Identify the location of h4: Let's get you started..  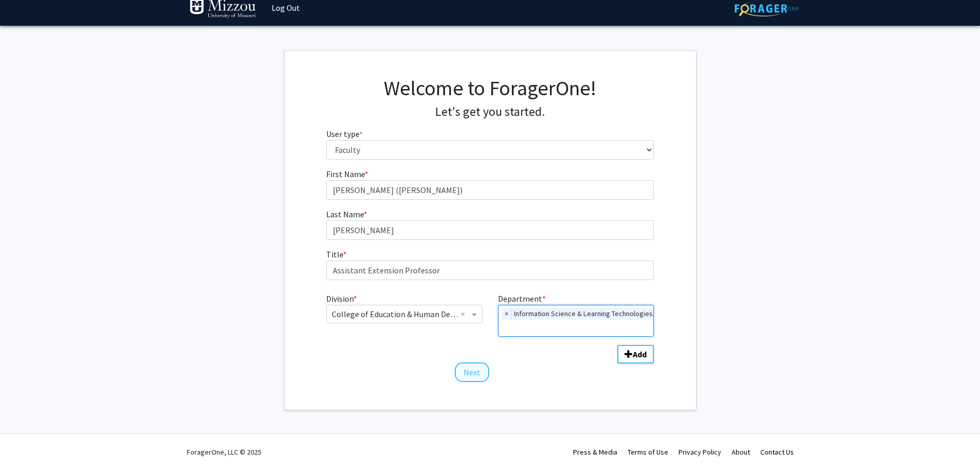
(490, 112).